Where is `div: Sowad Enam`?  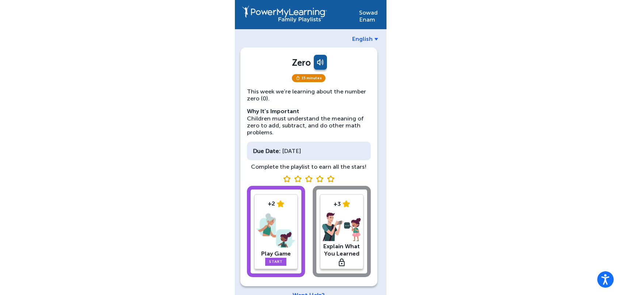 div: Sowad Enam is located at coordinates (369, 14).